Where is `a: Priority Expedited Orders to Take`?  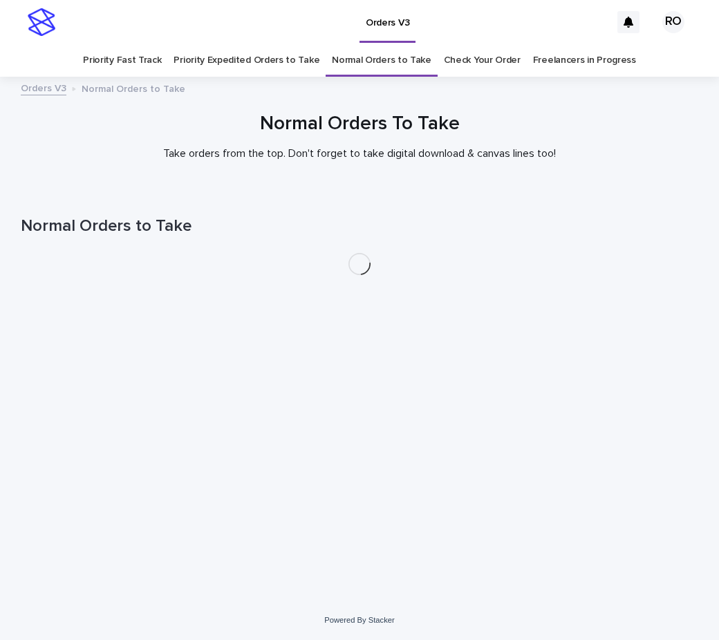 a: Priority Expedited Orders to Take is located at coordinates (246, 60).